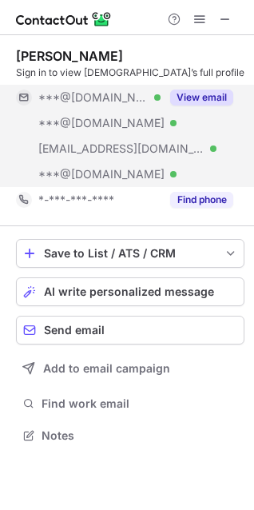 The width and height of the screenshot is (254, 510). Describe the element at coordinates (64, 19) in the screenshot. I see `img: ContactOut v5.3.10` at that location.